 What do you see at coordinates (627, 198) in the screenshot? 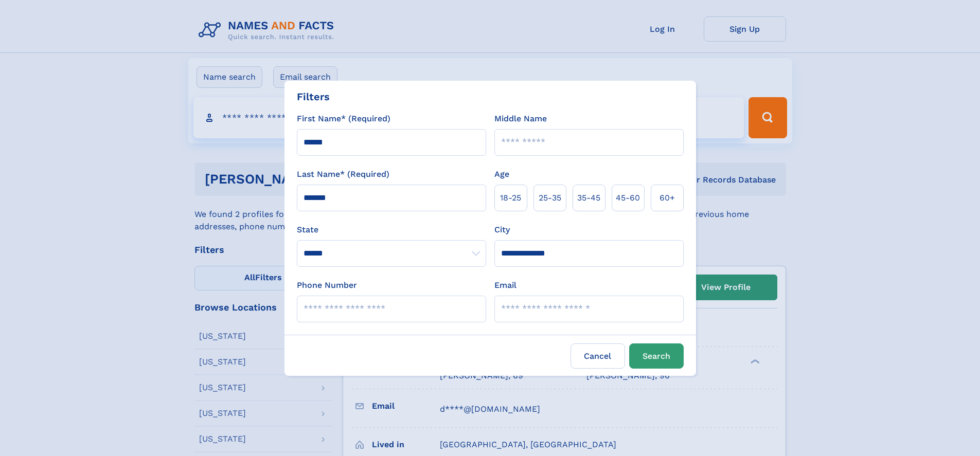
I see `span: 45‑60` at bounding box center [627, 198].